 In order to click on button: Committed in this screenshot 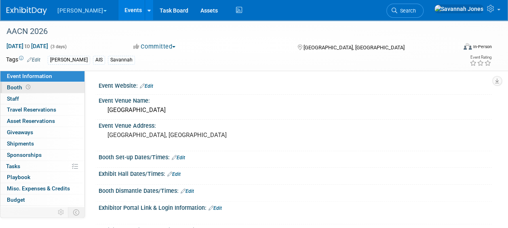, I will do `click(154, 46)`.